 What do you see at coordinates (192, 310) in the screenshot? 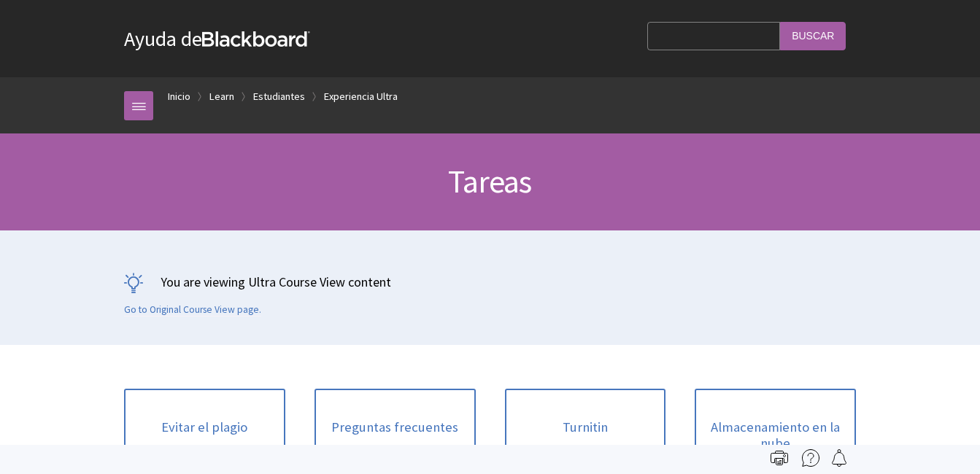
I see `a: Go to Original Course View page.` at bounding box center [192, 310].